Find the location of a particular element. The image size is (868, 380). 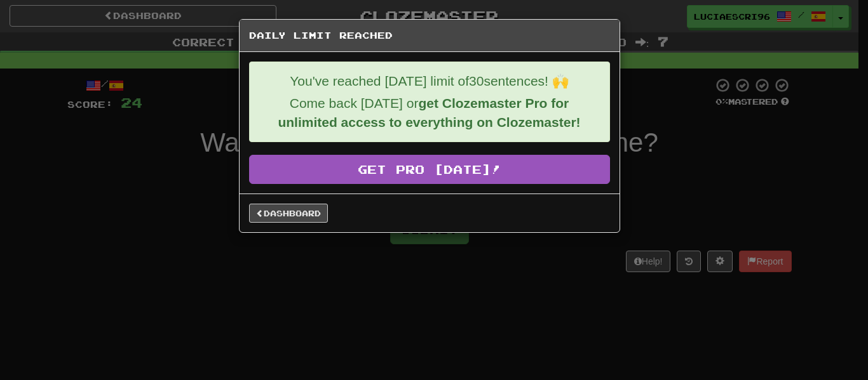

a: Dashboard is located at coordinates (289, 213).